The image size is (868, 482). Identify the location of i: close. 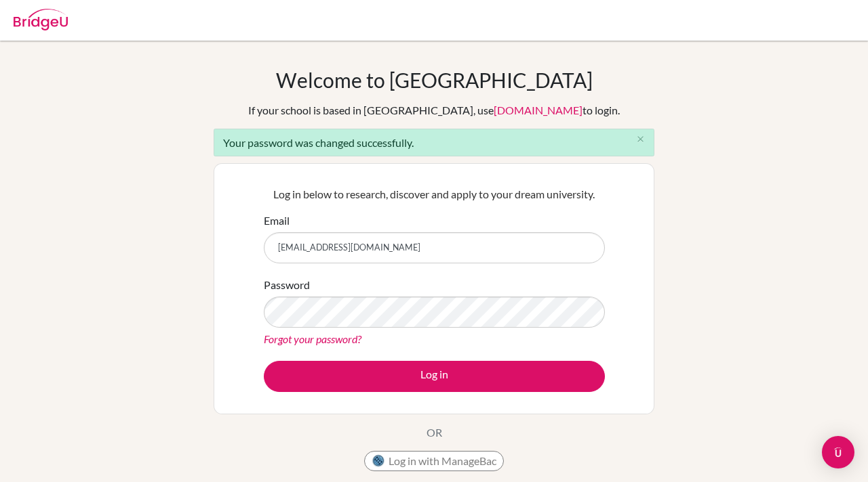
(640, 139).